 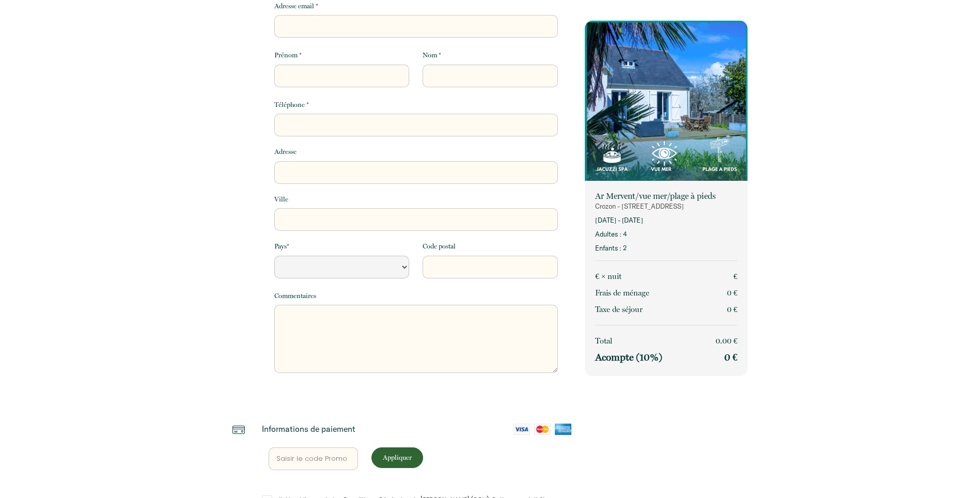 I want to click on label: Téléphone *, so click(x=291, y=105).